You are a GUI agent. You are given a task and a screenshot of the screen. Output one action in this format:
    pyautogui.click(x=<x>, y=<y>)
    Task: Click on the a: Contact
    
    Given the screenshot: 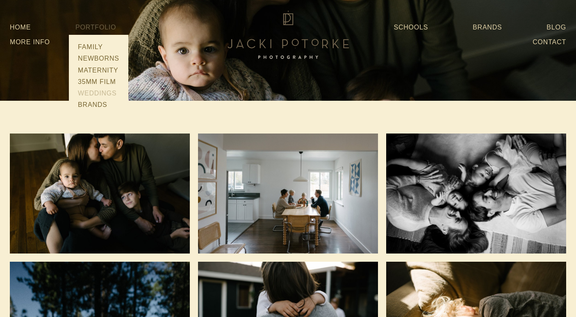 What is the action you would take?
    pyautogui.click(x=549, y=42)
    